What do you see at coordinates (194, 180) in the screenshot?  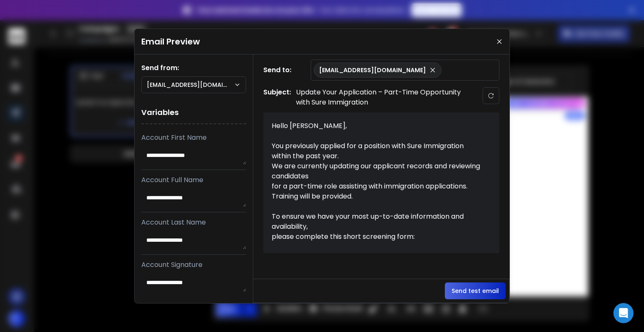 I see `p: Account Full Name` at bounding box center [194, 180].